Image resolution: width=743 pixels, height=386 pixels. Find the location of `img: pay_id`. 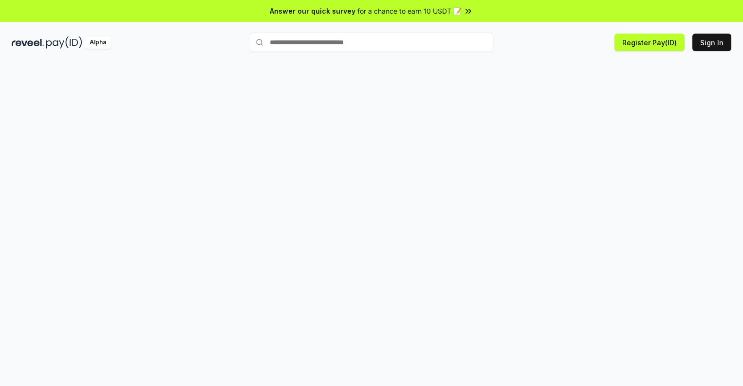

img: pay_id is located at coordinates (64, 42).